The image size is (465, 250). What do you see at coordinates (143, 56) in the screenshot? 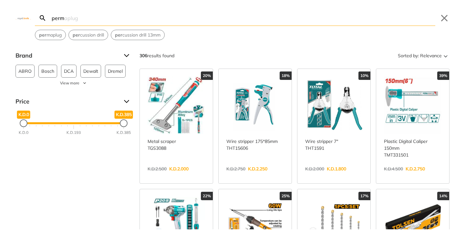
I see `strong: 306` at bounding box center [143, 56].